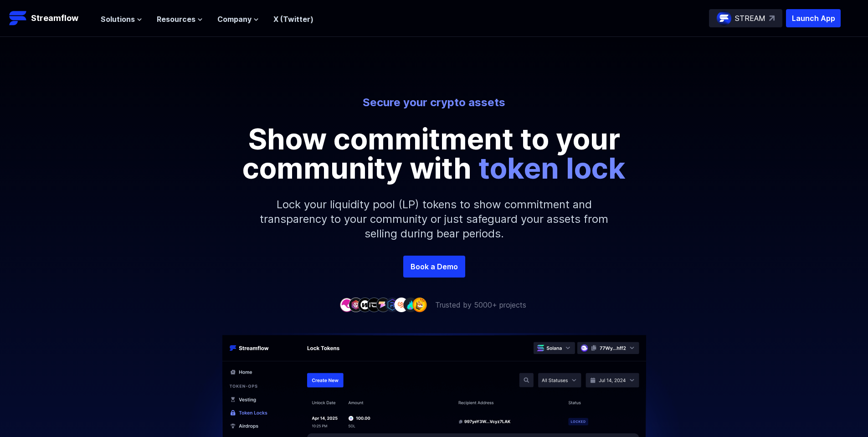 The height and width of the screenshot is (437, 868). Describe the element at coordinates (813, 18) in the screenshot. I see `button: Launch App` at that location.